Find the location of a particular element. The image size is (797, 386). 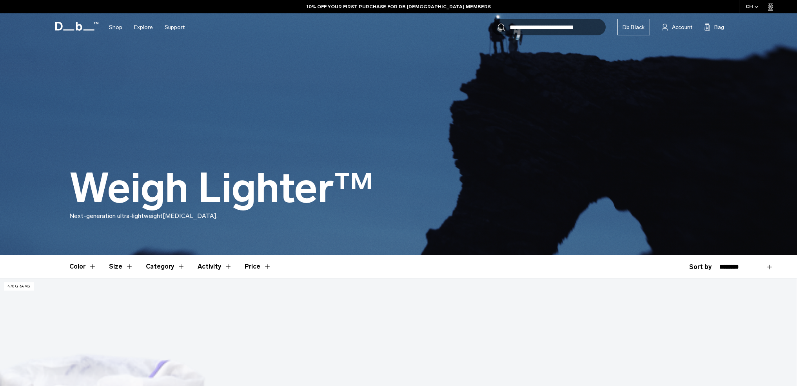

a: Db Black is located at coordinates (634, 27).